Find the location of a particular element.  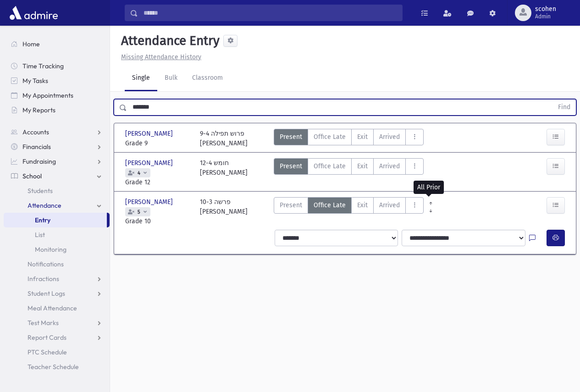

span: scohen is located at coordinates (546, 9).